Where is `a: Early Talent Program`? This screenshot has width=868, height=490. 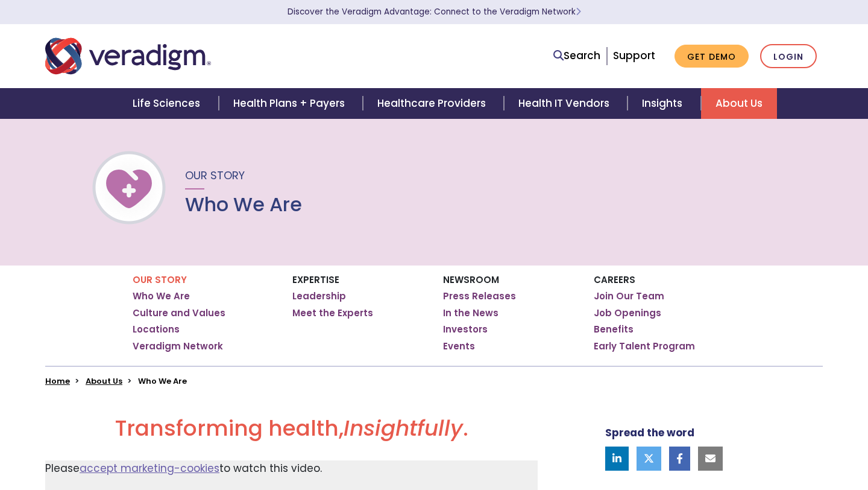
a: Early Talent Program is located at coordinates (644, 346).